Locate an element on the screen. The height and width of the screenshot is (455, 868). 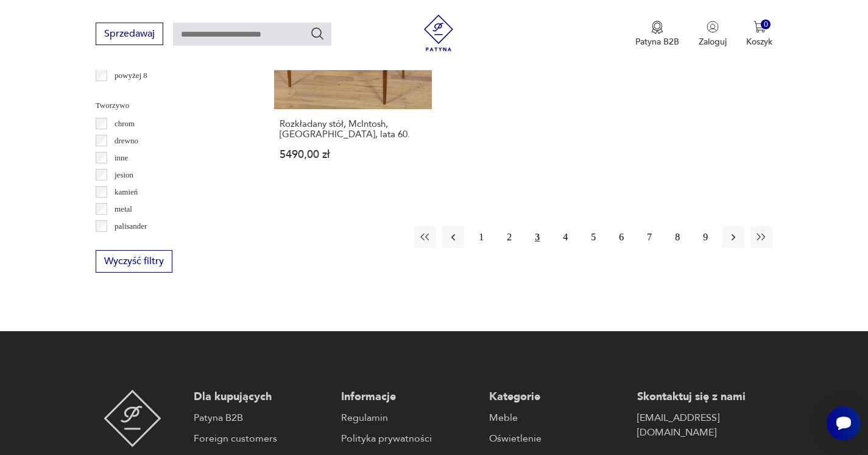
a: Oświetlenie is located at coordinates (556, 438).